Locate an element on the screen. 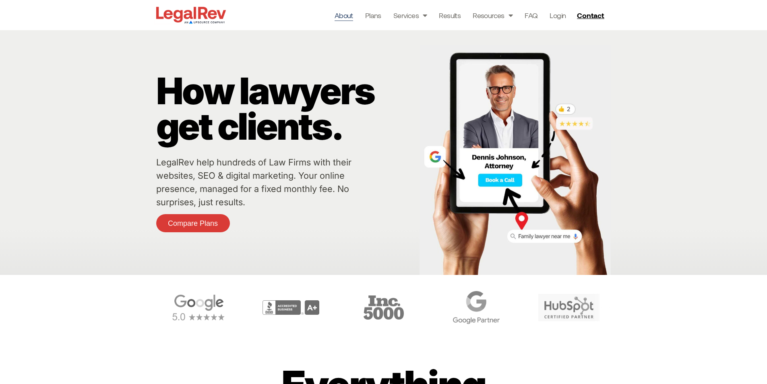 The width and height of the screenshot is (767, 384). a: Resources is located at coordinates (492, 15).